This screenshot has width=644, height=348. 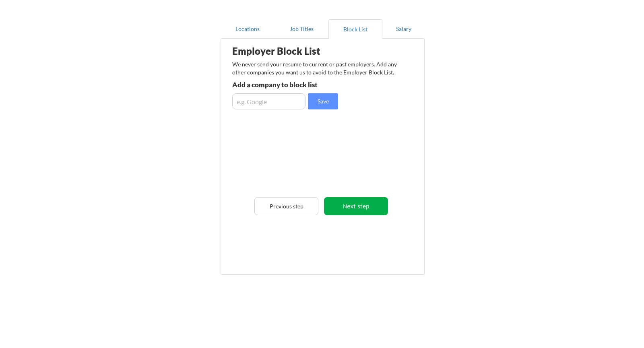 What do you see at coordinates (295, 51) in the screenshot?
I see `div: Employer Block List` at bounding box center [295, 51].